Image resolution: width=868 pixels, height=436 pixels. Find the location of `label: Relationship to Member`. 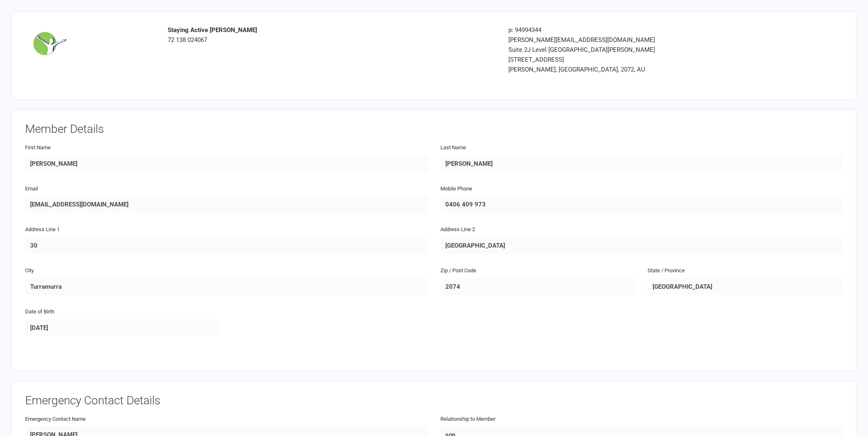

label: Relationship to Member is located at coordinates (468, 419).